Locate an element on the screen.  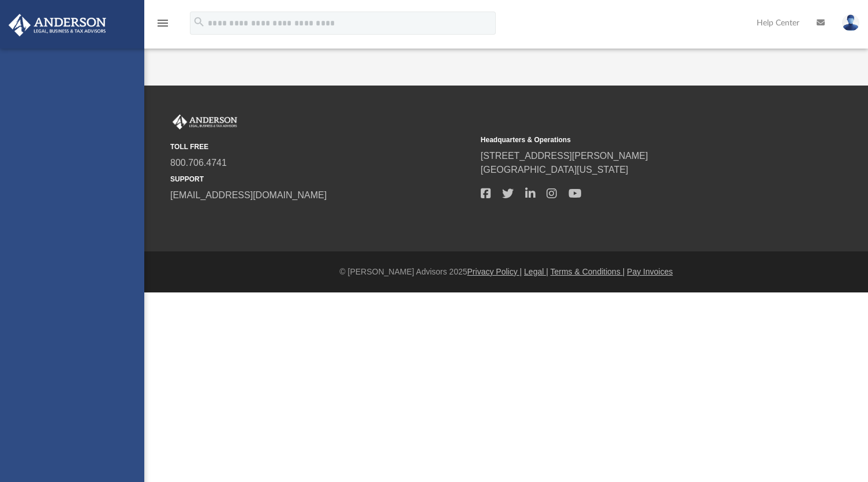
a: menu is located at coordinates (163, 26).